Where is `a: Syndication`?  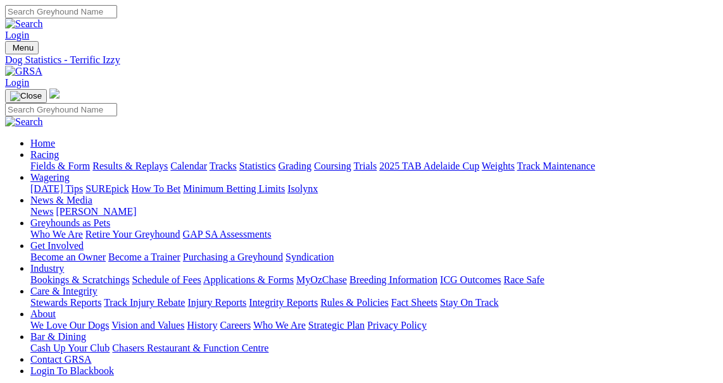
a: Syndication is located at coordinates (309, 257).